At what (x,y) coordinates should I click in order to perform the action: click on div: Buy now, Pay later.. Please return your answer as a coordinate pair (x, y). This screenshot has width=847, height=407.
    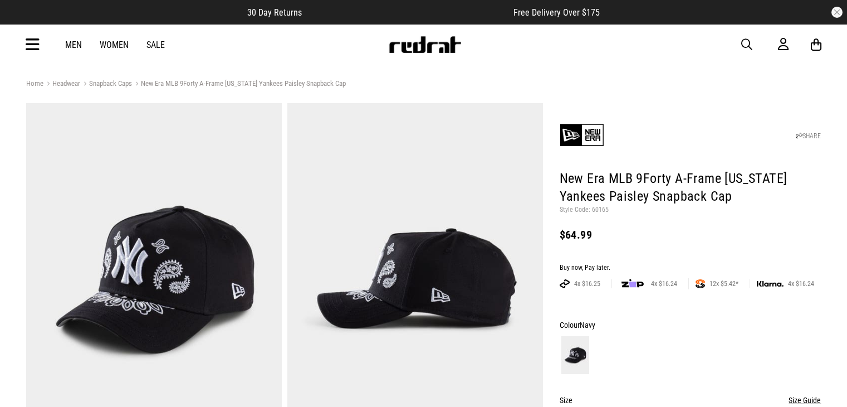
    Looking at the image, I should click on (691, 268).